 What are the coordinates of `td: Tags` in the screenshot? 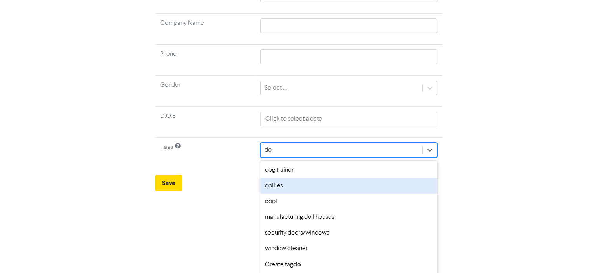 It's located at (206, 153).